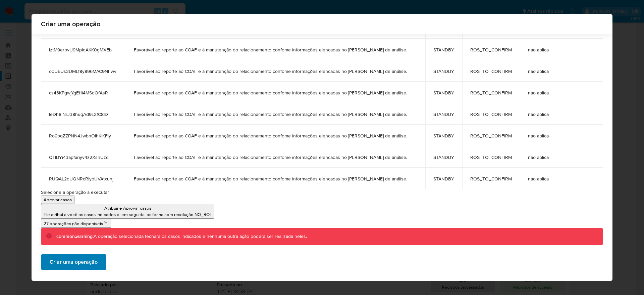  Describe the element at coordinates (127, 211) in the screenshot. I see `button: Atribuir e Aprovar casosEle atribui a você os casos indicados e, em seguida, os fecha com resoluç...` at that location.